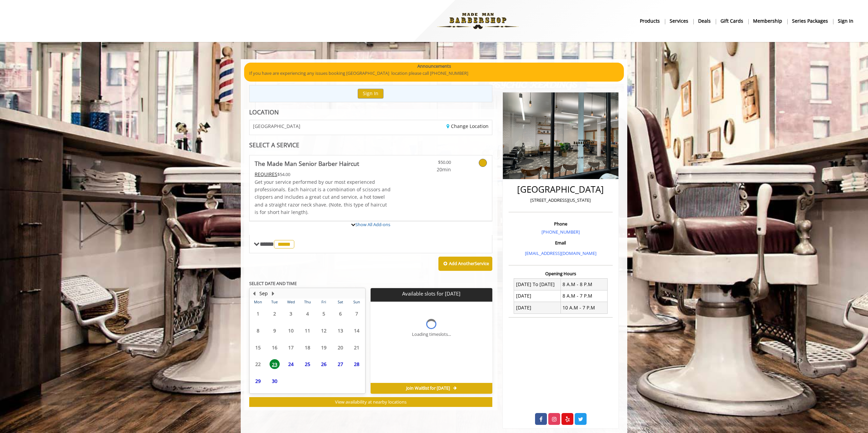 This screenshot has width=868, height=433. I want to click on button: View availability at nearby locations, so click(371, 402).